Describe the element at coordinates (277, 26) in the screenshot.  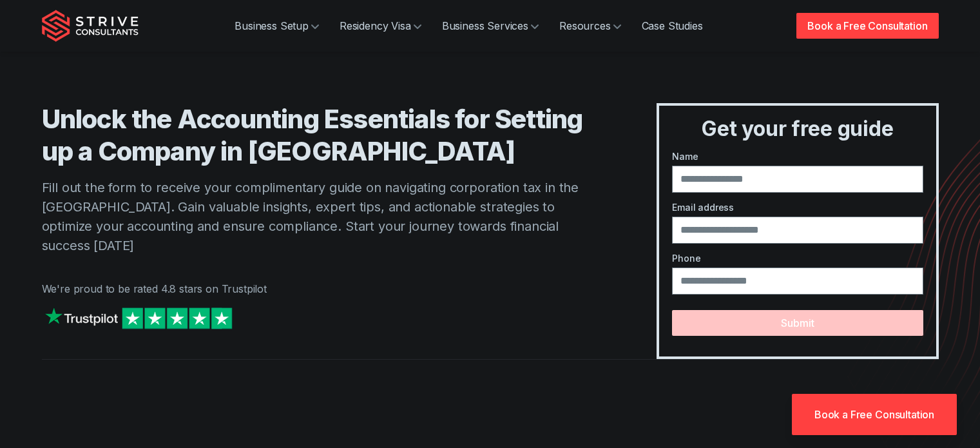
I see `a: Business Setup` at that location.